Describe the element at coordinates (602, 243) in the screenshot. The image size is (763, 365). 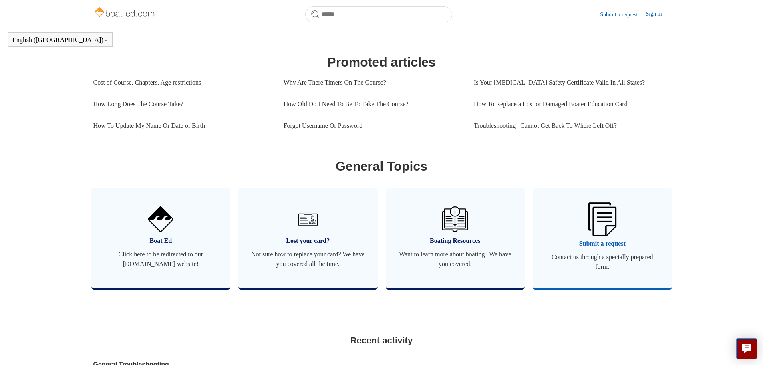
I see `span: Submit a request` at that location.